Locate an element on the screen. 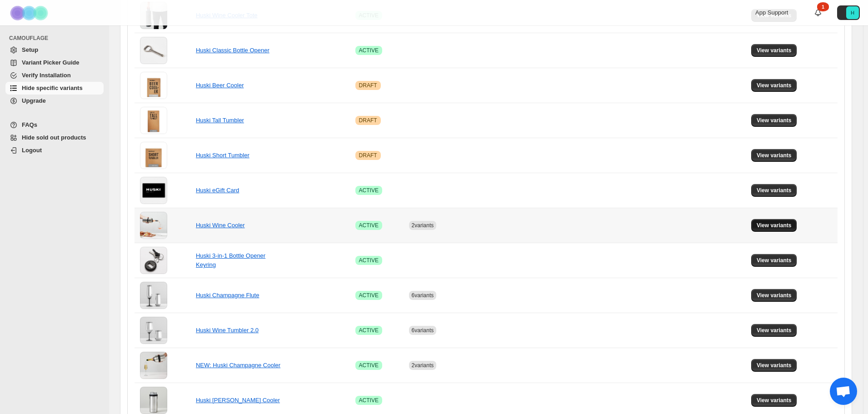  span: Verify Installation is located at coordinates (46, 75).